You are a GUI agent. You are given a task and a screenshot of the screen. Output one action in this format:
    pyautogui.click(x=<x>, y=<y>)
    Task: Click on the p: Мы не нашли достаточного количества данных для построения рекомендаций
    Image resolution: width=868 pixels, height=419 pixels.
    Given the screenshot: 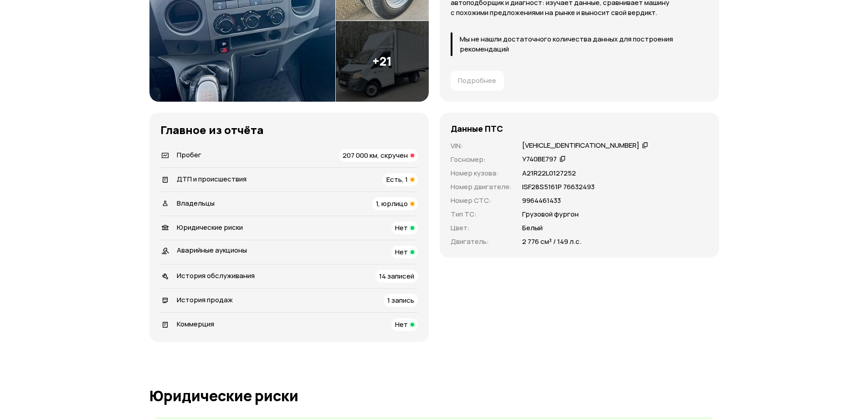 What is the action you would take?
    pyautogui.click(x=583, y=44)
    